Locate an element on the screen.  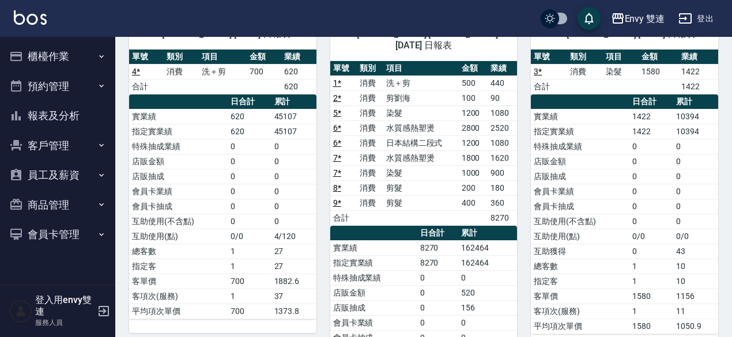
td: 1800 is located at coordinates (473, 158).